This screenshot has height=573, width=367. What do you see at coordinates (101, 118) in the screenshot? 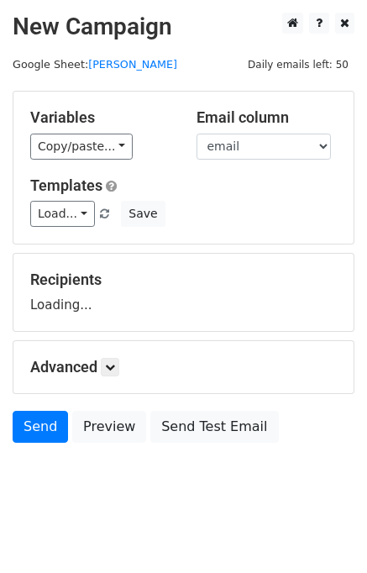
I see `h5: Variables` at bounding box center [101, 118].